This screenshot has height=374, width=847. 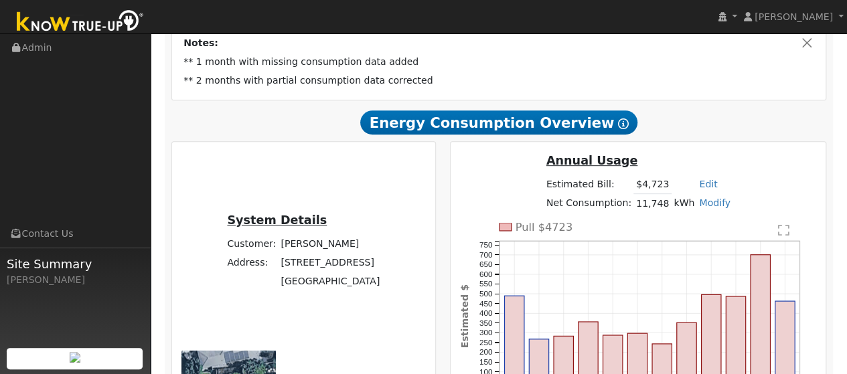 I want to click on text: 200, so click(x=486, y=352).